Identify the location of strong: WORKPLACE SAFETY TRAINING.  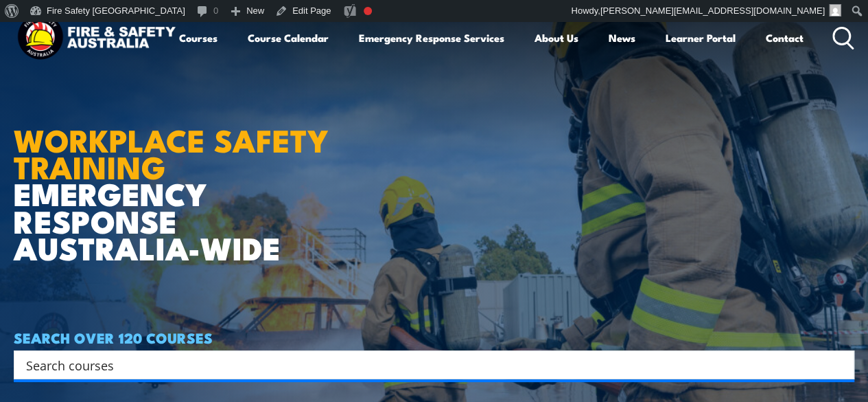
(171, 153).